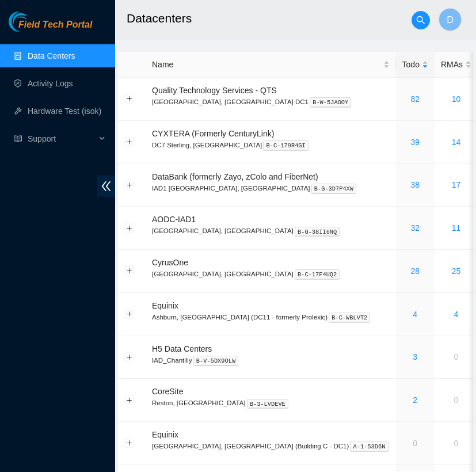  I want to click on span: DataBank (formerly Zayo, zColo and FiberNet), so click(235, 176).